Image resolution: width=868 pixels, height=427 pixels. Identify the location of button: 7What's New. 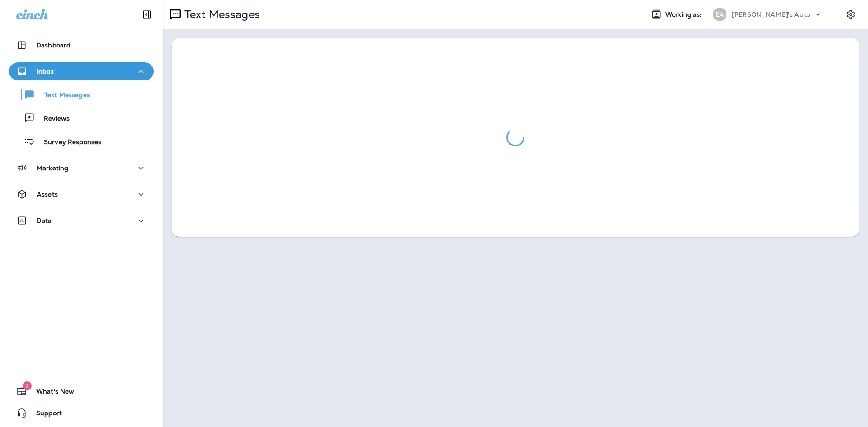
(81, 391).